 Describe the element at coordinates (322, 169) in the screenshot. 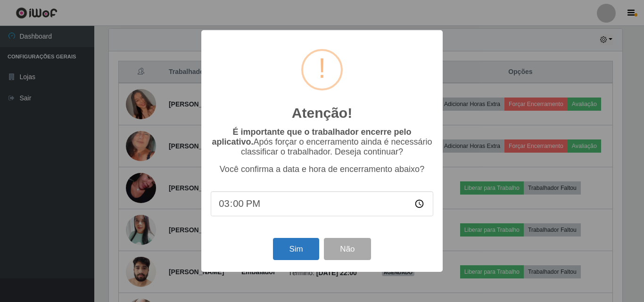

I see `p: Você confirma a data e hora de encerramento abaixo?` at that location.